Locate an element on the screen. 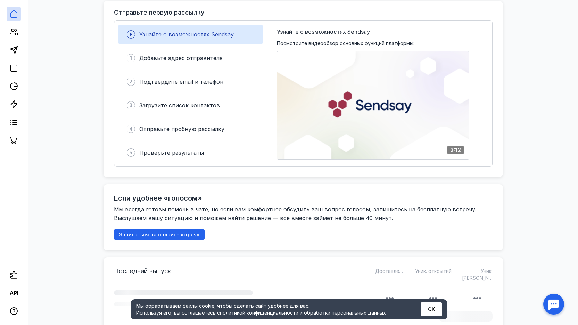 This screenshot has height=325, width=578. span: Добавьте адрес отправителя is located at coordinates (181, 58).